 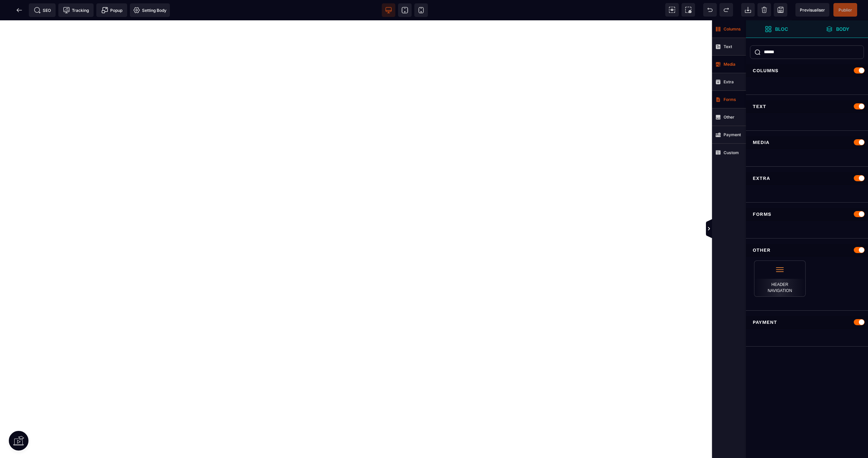 What do you see at coordinates (807, 250) in the screenshot?
I see `div: Other` at bounding box center [807, 250].